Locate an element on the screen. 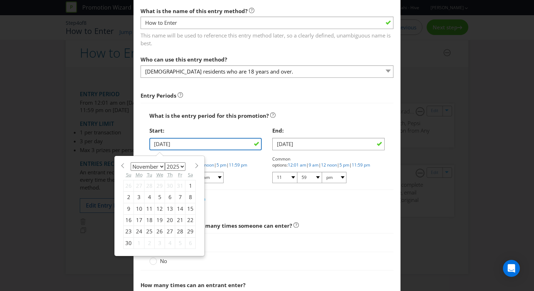 Image resolution: width=534 pixels, height=291 pixels. div: 13 is located at coordinates (170, 208).